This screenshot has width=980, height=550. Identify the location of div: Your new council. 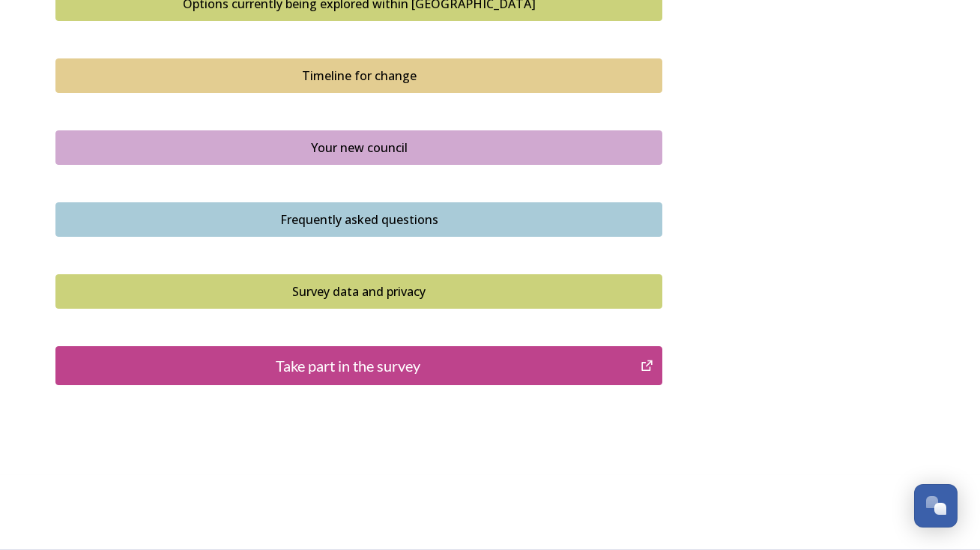
(359, 148).